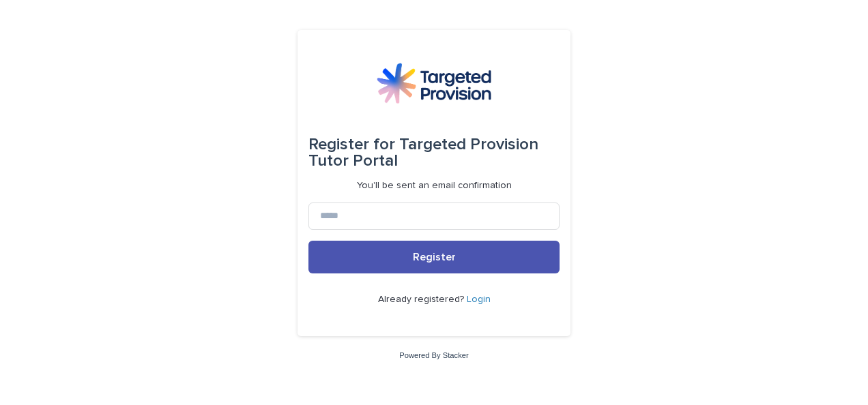 This screenshot has width=868, height=405. I want to click on span: Register, so click(434, 257).